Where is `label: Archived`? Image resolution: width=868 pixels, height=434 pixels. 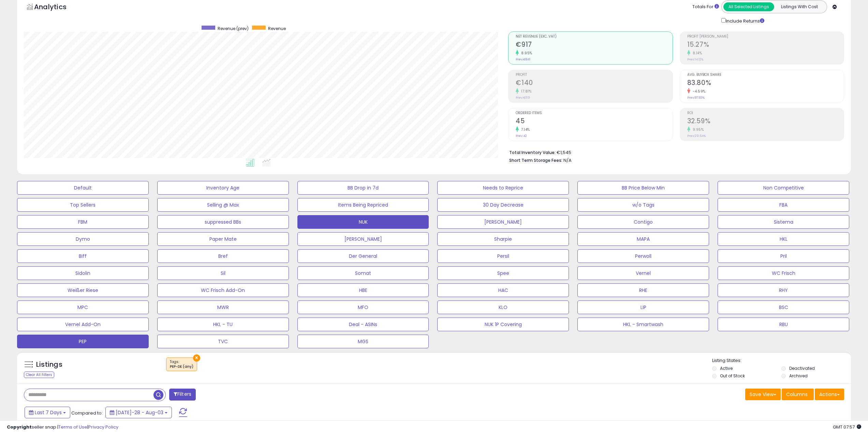 label: Archived is located at coordinates (798, 375).